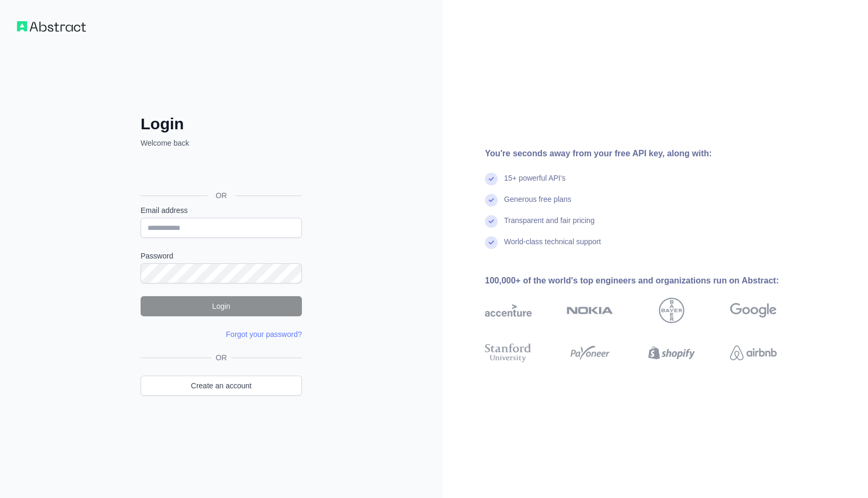 This screenshot has width=868, height=498. What do you see at coordinates (537, 204) in the screenshot?
I see `div: Generous free plans` at bounding box center [537, 204].